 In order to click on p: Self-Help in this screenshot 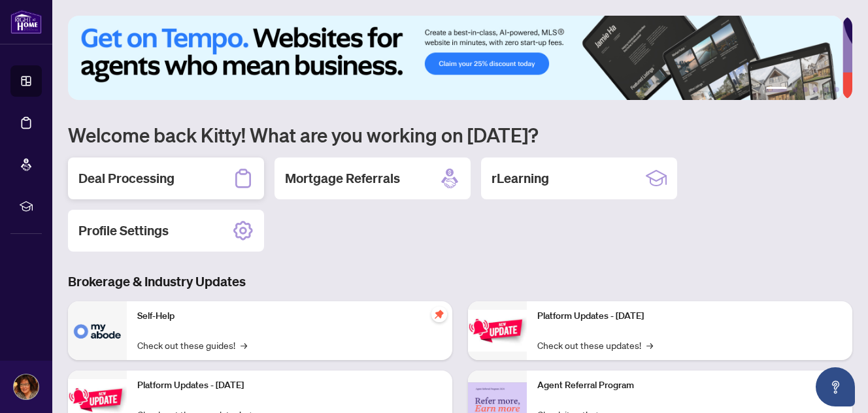, I will do `click(289, 316)`.